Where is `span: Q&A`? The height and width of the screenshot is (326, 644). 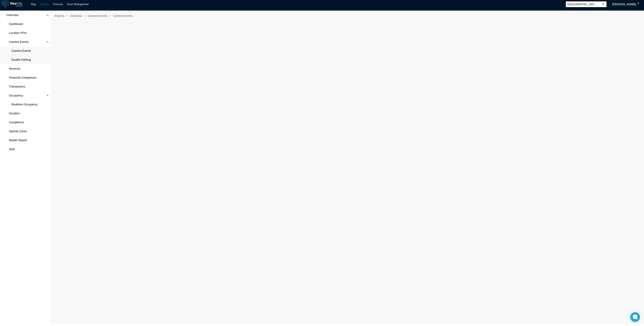
span: Q&A is located at coordinates (12, 149).